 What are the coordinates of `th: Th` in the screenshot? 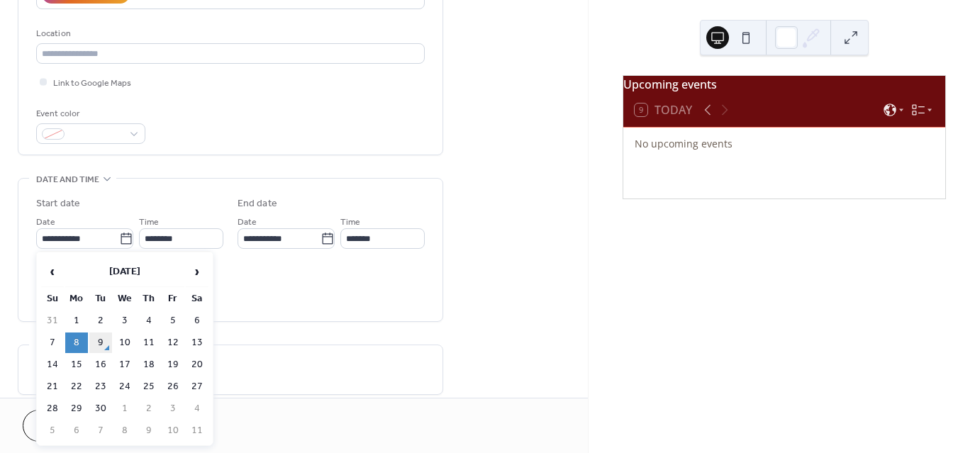 It's located at (149, 298).